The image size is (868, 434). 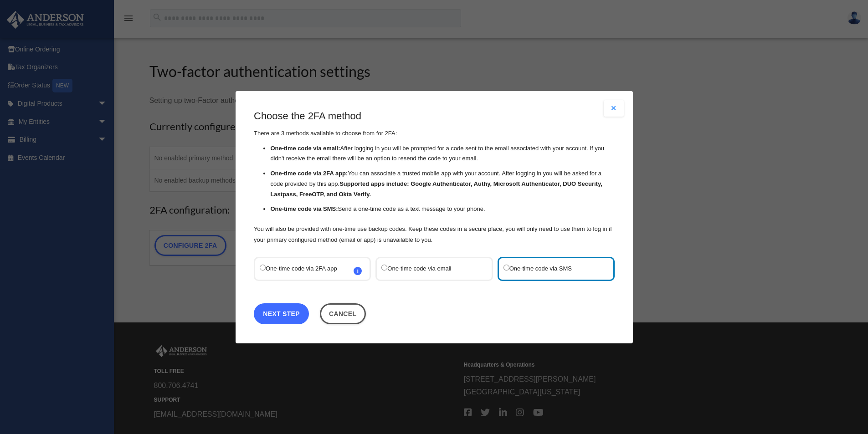 I want to click on li: Send a one-time code as a text message to your phone., so click(x=442, y=209).